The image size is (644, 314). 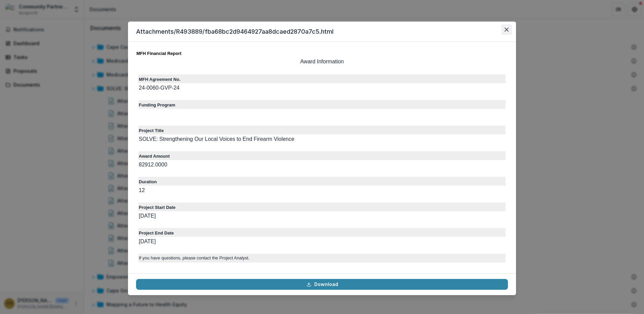 I want to click on b: Award Amount, so click(x=154, y=156).